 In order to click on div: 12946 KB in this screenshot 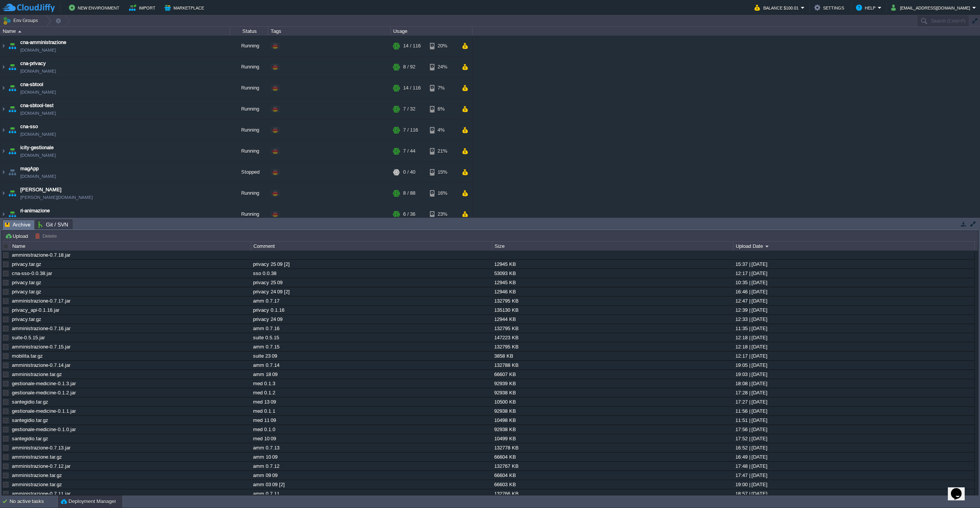, I will do `click(612, 292)`.